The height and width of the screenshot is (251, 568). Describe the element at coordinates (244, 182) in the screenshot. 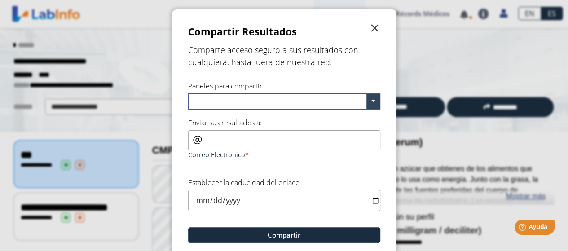

I see `label: Establecer la caducidad del enlace` at that location.